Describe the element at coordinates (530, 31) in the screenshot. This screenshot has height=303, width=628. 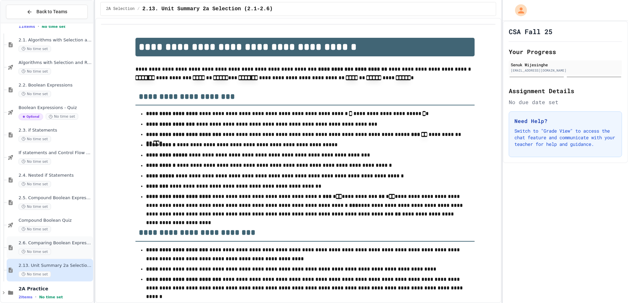
I see `h1: CSA Fall 25` at that location.